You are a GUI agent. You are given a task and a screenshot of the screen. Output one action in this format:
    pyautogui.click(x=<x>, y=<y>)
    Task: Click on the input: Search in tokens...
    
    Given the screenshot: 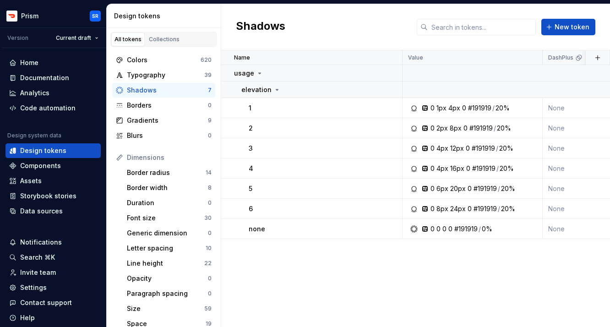 What is the action you would take?
    pyautogui.click(x=482, y=27)
    